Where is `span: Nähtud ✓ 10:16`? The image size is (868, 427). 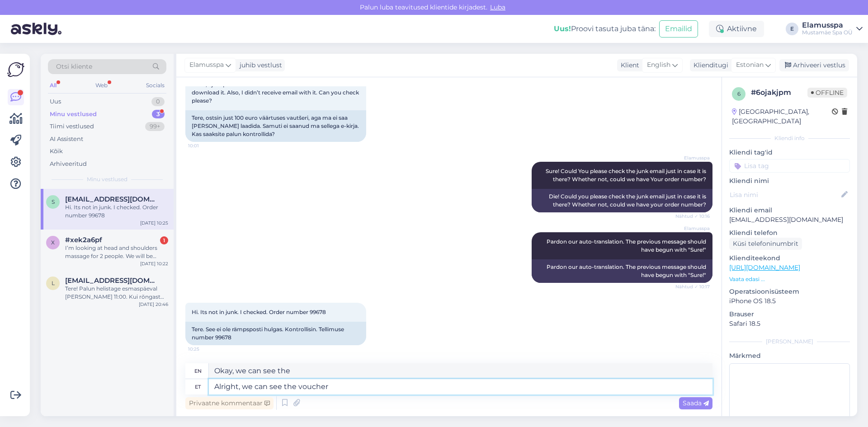
span: Nähtud ✓ 10:16 is located at coordinates (692, 216).